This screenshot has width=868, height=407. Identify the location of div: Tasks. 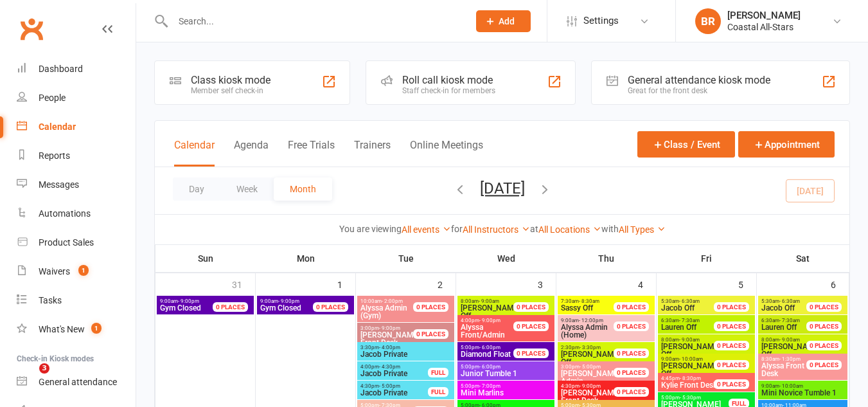
(50, 300).